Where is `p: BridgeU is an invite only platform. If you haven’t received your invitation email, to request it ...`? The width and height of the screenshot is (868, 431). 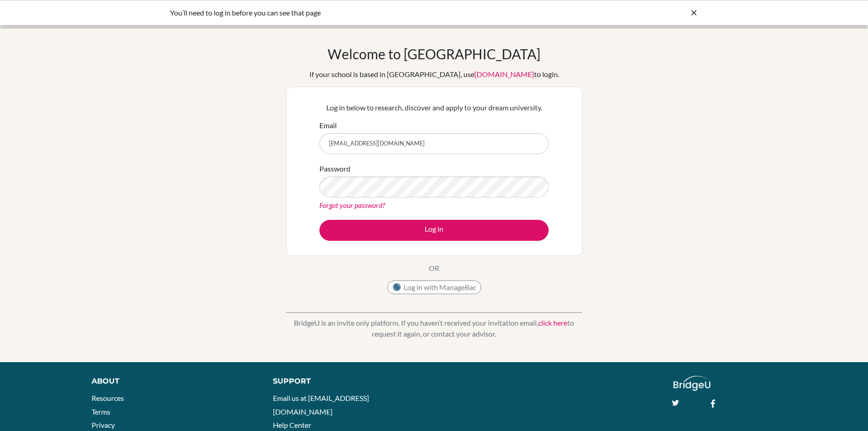 p: BridgeU is an invite only platform. If you haven’t received your invitation email, to request it ... is located at coordinates (434, 328).